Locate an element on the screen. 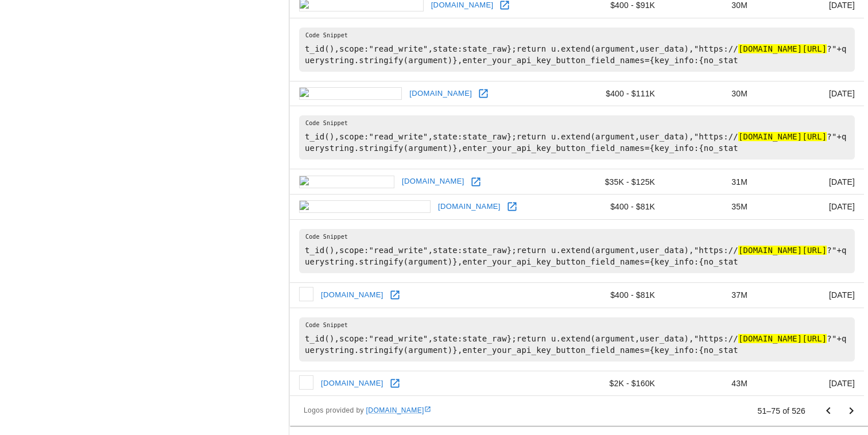  a: Open jobbydealer.com in new window is located at coordinates (395, 295).